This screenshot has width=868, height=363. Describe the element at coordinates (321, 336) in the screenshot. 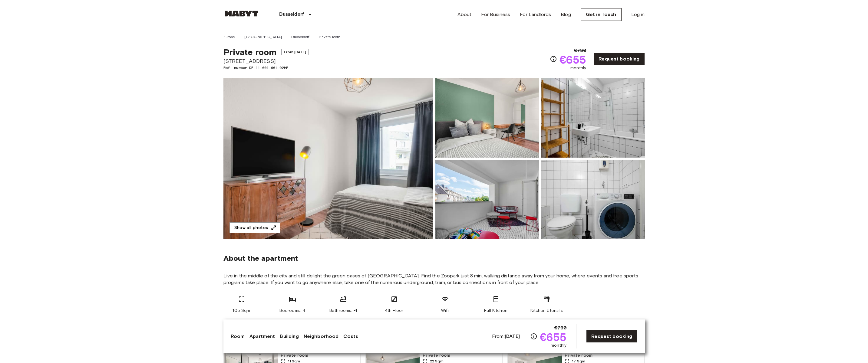

I see `a: Neighborhood` at that location.